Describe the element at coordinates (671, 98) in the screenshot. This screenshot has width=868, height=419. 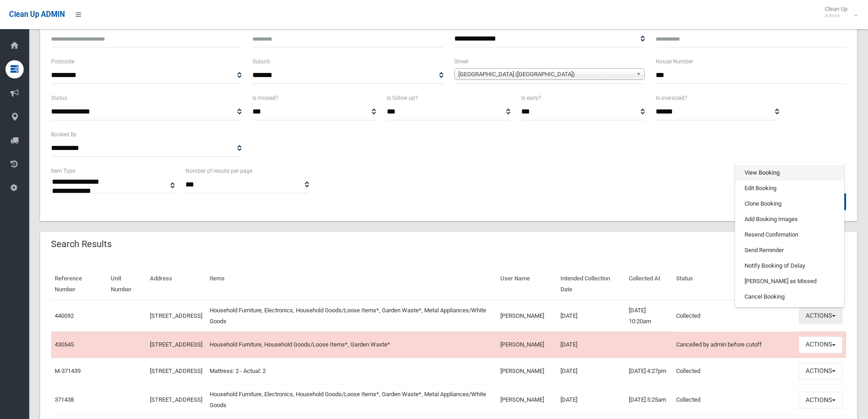
I see `label: Is oversized?` at that location.